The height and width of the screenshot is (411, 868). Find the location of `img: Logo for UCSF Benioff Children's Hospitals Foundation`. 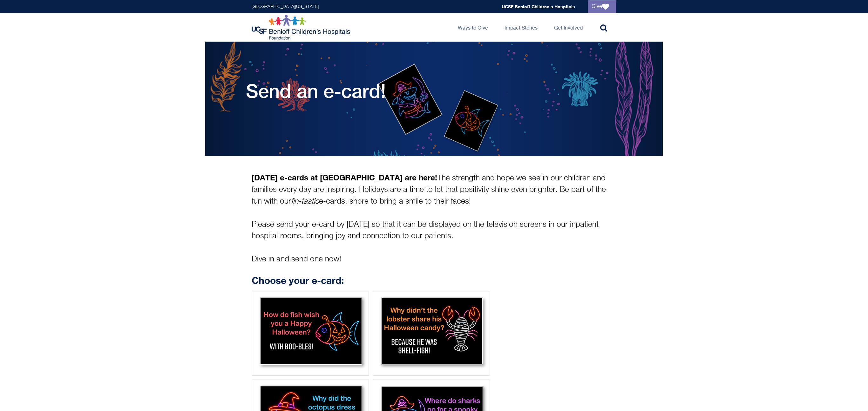

img: Logo for UCSF Benioff Children's Hospitals Foundation is located at coordinates (301, 27).